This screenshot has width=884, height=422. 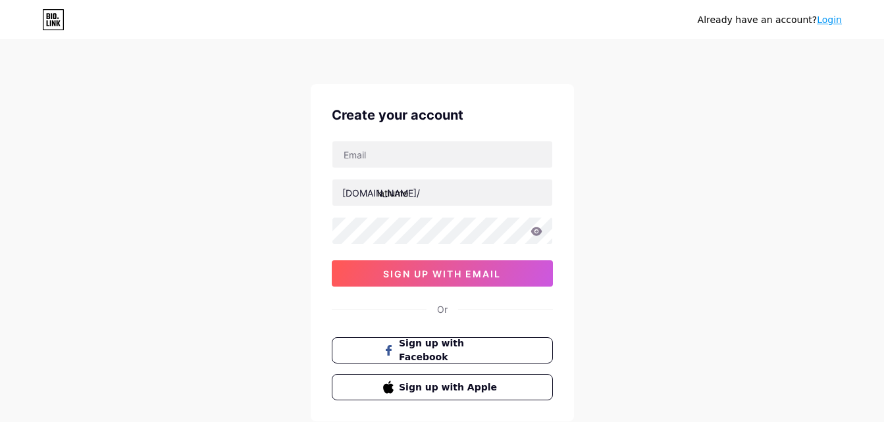 I want to click on button: sign up with email, so click(x=442, y=274).